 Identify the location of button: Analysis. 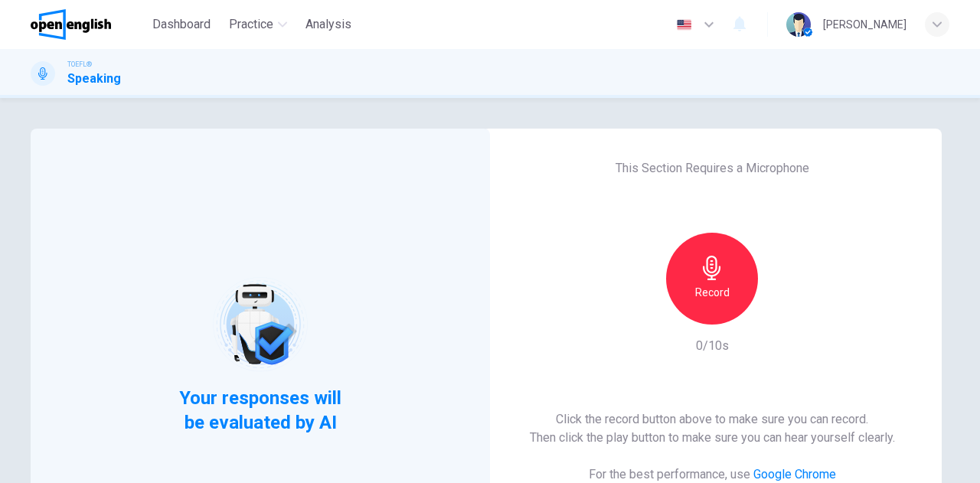
(328, 24).